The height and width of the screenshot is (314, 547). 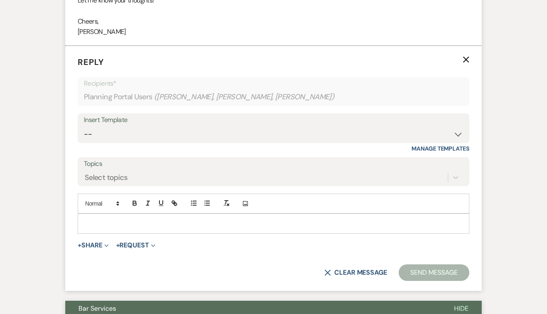 What do you see at coordinates (97, 308) in the screenshot?
I see `span: Bar Services` at bounding box center [97, 308].